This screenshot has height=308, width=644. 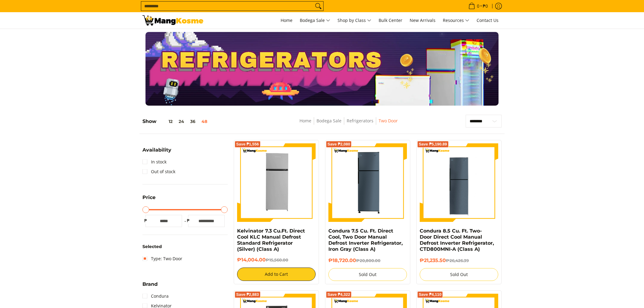 I want to click on a: Type: Two Door, so click(x=163, y=259).